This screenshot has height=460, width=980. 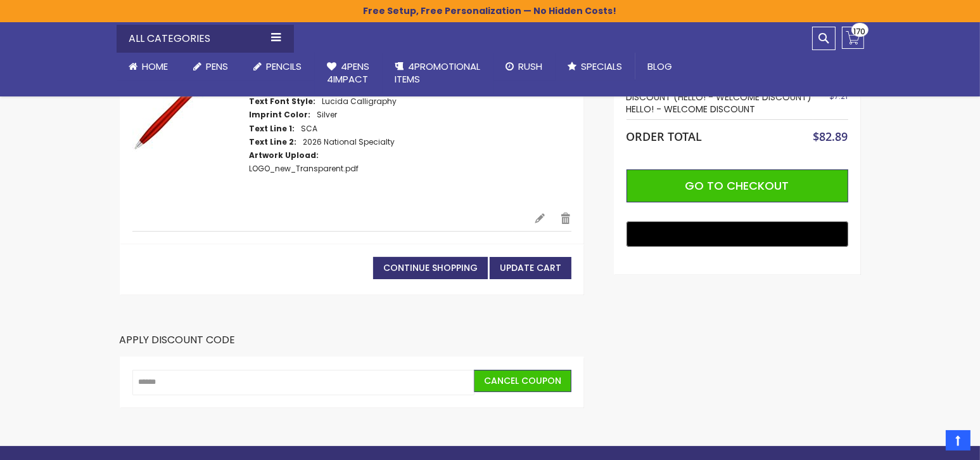 I want to click on dt: Text Line 2, so click(x=273, y=142).